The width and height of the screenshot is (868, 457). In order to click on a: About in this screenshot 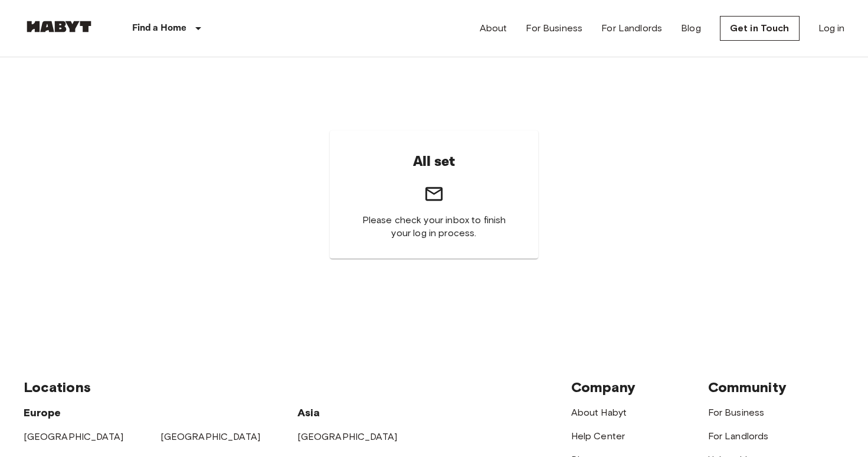, I will do `click(493, 29)`.